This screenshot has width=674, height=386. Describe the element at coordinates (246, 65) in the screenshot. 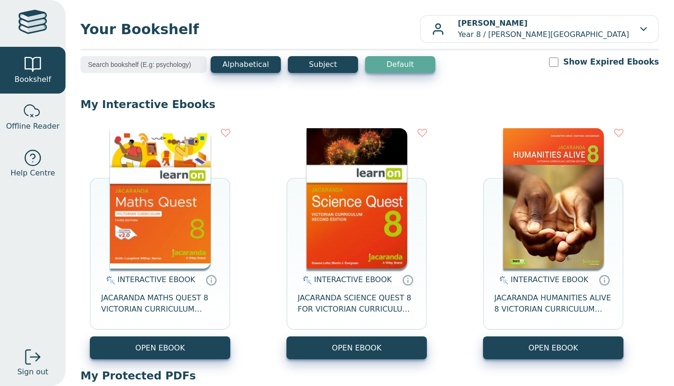

I see `button: Alphabetical` at that location.